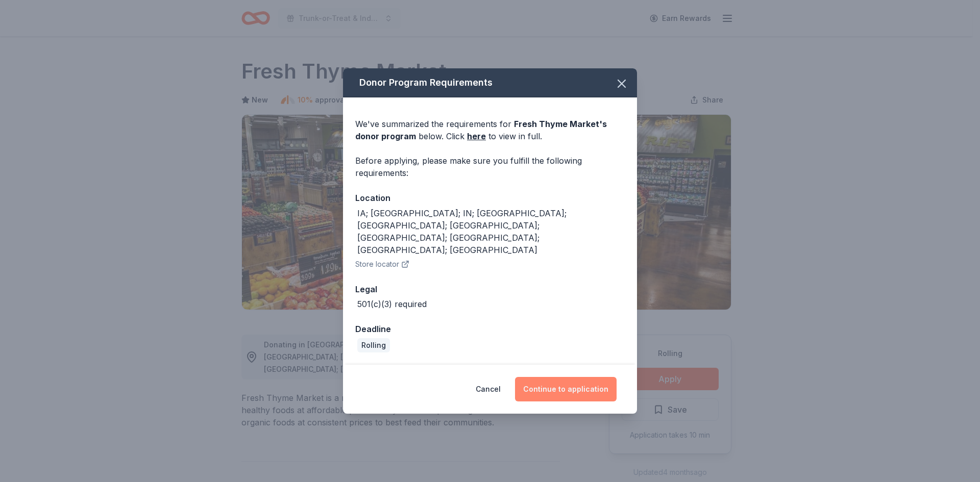 The width and height of the screenshot is (980, 482). What do you see at coordinates (392, 304) in the screenshot?
I see `div: 501(c)(3) required` at bounding box center [392, 304].